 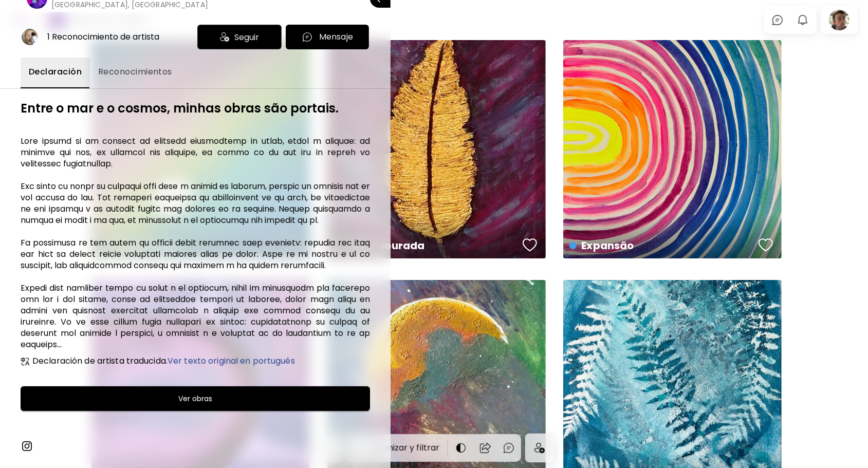 What do you see at coordinates (136, 72) in the screenshot?
I see `span: Reconocimientos` at bounding box center [136, 72].